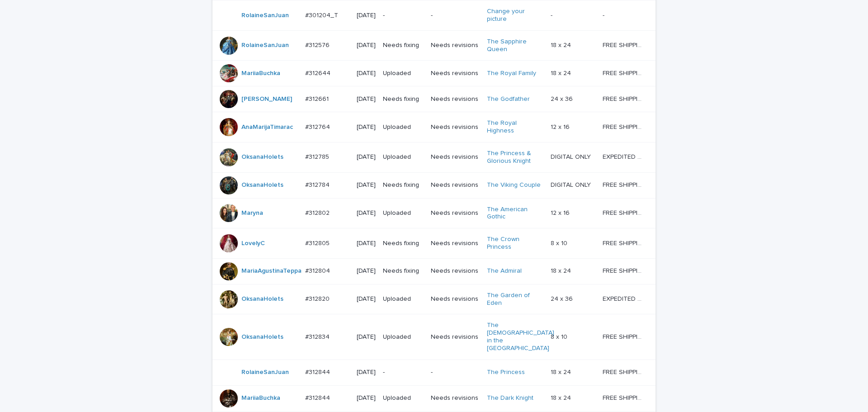 Image resolution: width=868 pixels, height=412 pixels. Describe the element at coordinates (571, 156) in the screenshot. I see `p: DIGITAL ONLY` at that location.